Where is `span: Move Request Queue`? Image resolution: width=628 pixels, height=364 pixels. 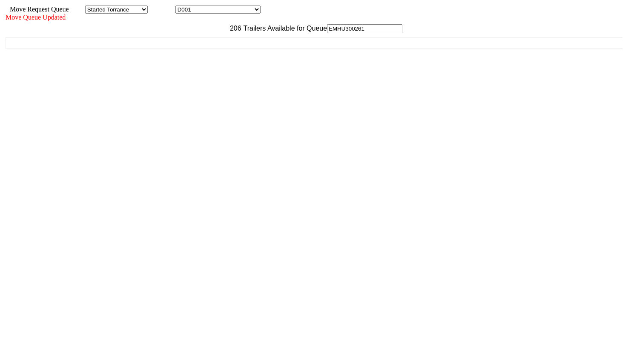
span: Move Request Queue is located at coordinates (37, 9).